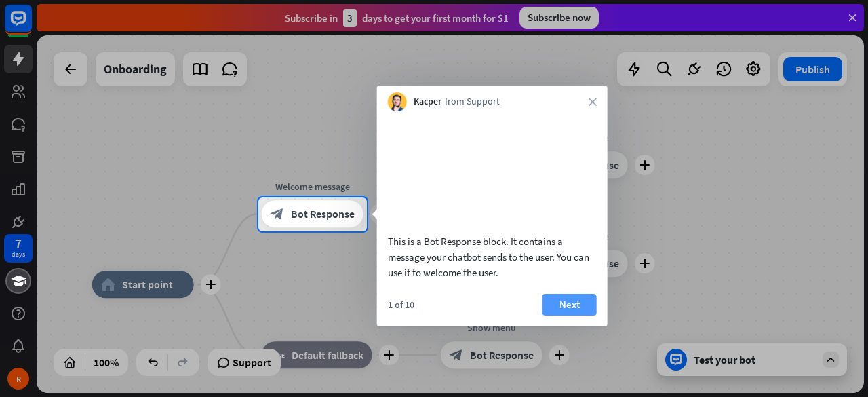 The height and width of the screenshot is (397, 868). I want to click on button: Open LiveChat chat widget, so click(31, 26).